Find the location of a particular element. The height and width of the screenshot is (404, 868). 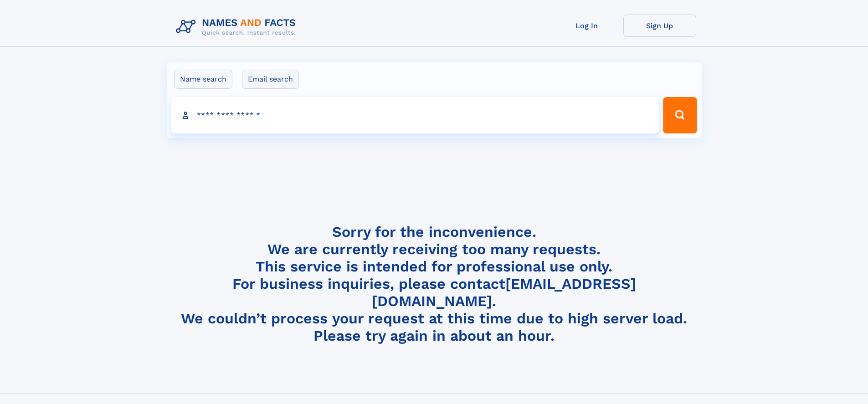

label: Name search is located at coordinates (203, 79).